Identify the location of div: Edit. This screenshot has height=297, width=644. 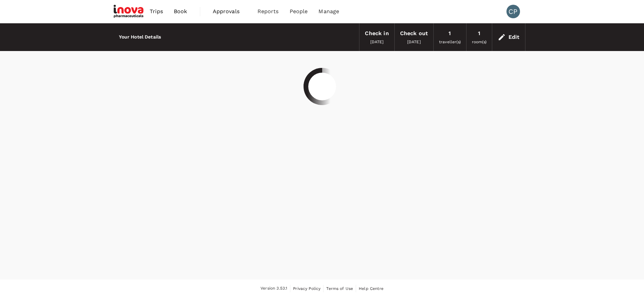
(514, 37).